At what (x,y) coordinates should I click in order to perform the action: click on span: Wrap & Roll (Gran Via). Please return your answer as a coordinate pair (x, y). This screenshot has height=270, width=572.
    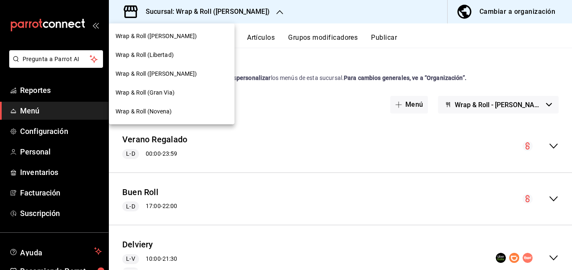
    Looking at the image, I should click on (145, 93).